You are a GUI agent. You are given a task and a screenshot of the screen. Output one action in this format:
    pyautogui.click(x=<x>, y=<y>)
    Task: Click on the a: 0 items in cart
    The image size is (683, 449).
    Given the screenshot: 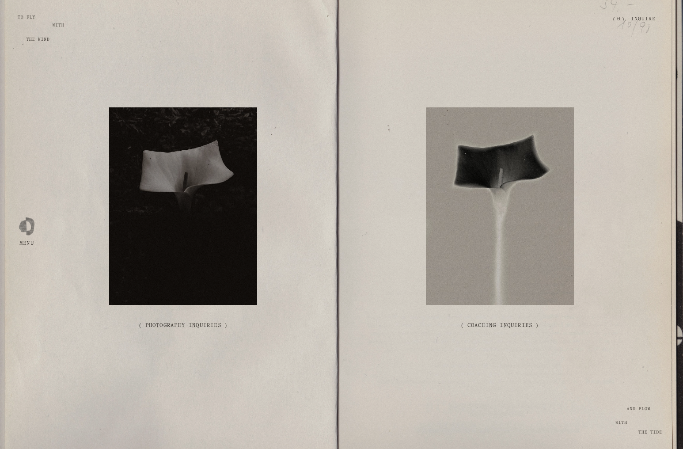 What is the action you would take?
    pyautogui.click(x=618, y=19)
    